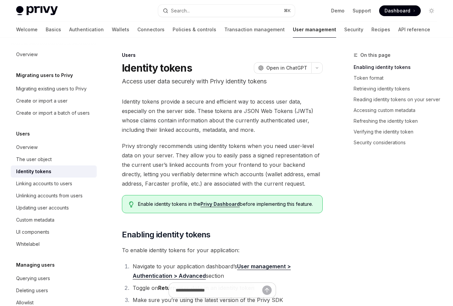 This screenshot has width=453, height=306. What do you see at coordinates (181, 11) in the screenshot?
I see `div: Search...` at bounding box center [181, 11].